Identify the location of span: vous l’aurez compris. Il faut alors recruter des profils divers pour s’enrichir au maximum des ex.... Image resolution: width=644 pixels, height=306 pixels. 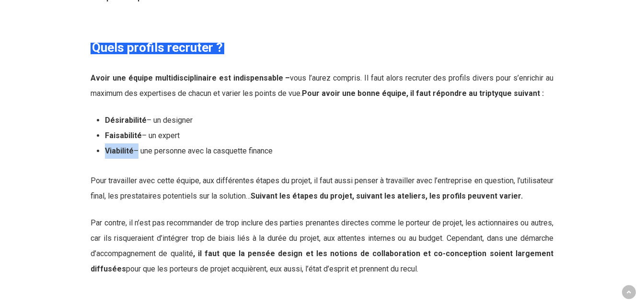
(322, 85).